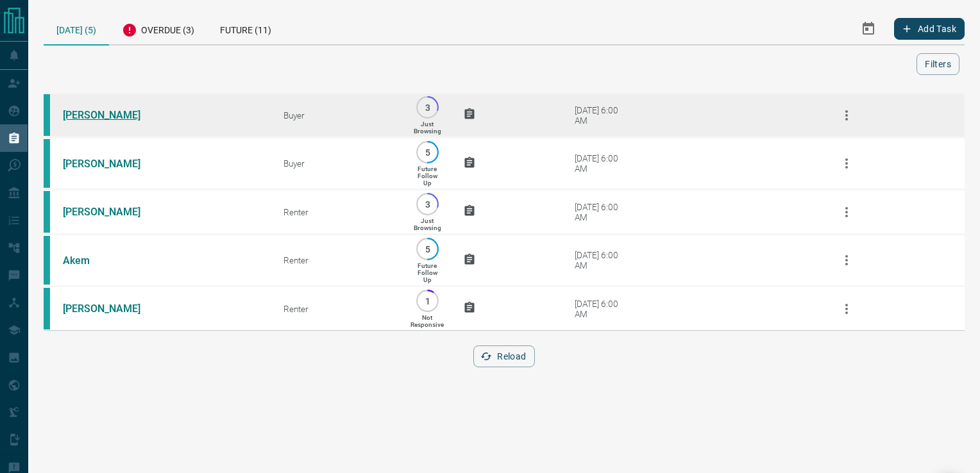 The height and width of the screenshot is (473, 980). What do you see at coordinates (504, 357) in the screenshot?
I see `button: Reload` at bounding box center [504, 357].